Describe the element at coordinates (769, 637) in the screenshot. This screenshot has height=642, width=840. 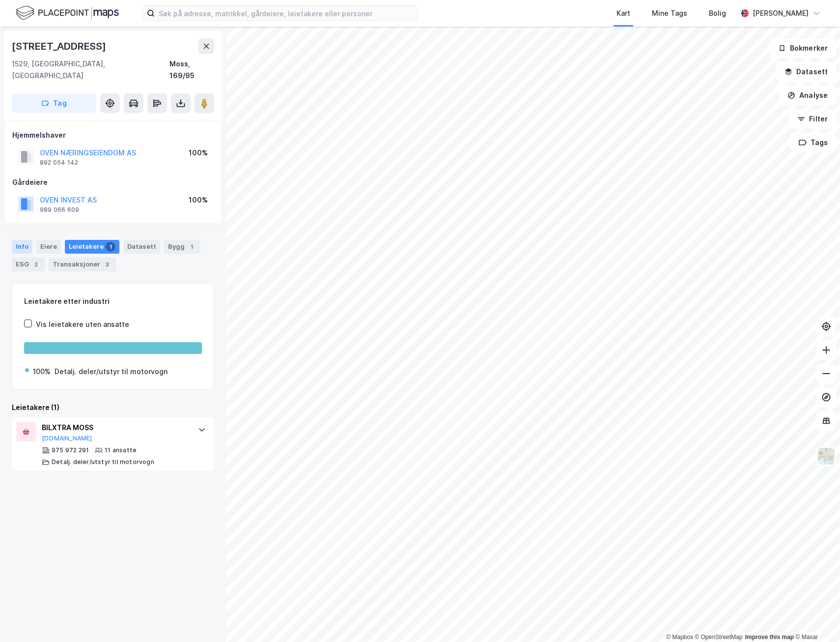
I see `a: Improve this map` at that location.